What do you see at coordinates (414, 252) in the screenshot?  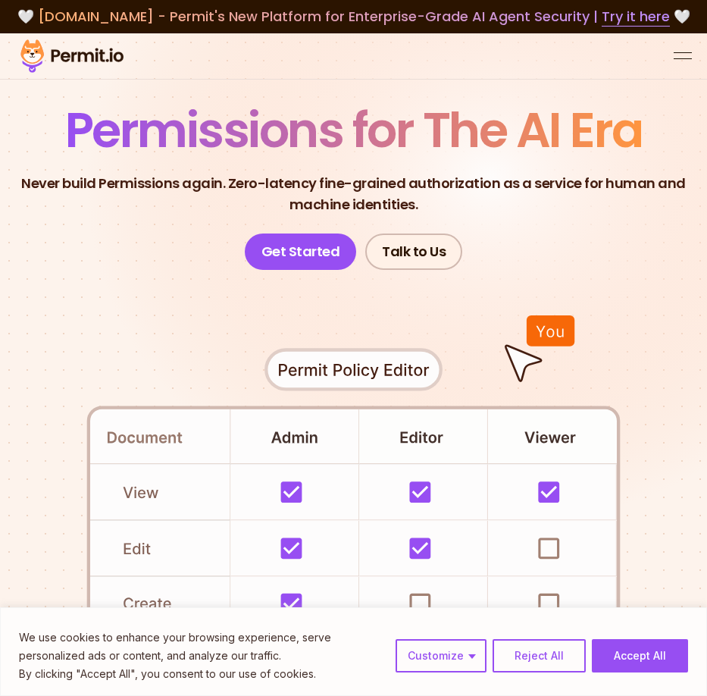 I see `a: Talk to Us` at bounding box center [414, 252].